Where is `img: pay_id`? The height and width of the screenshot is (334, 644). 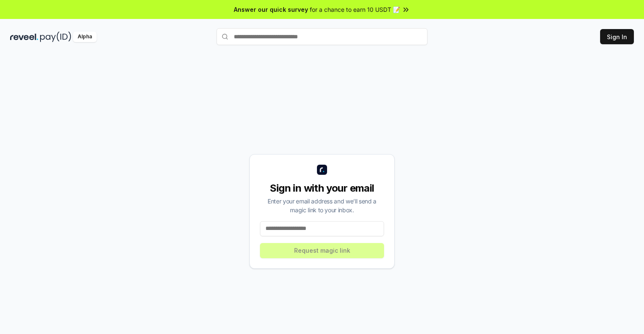 img: pay_id is located at coordinates (55, 37).